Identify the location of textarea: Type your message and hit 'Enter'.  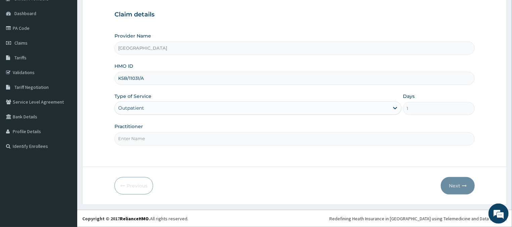
(65, 165).